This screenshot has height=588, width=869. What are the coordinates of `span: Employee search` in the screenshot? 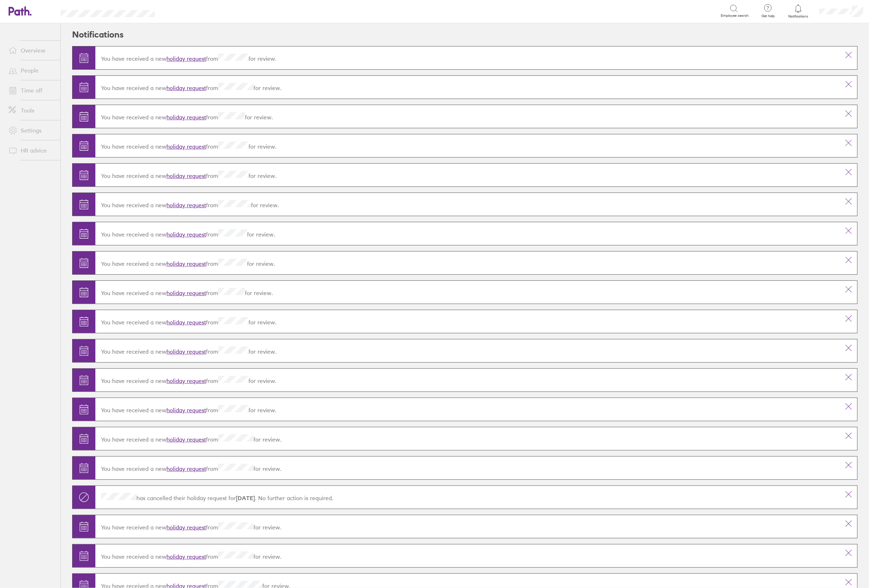 It's located at (734, 16).